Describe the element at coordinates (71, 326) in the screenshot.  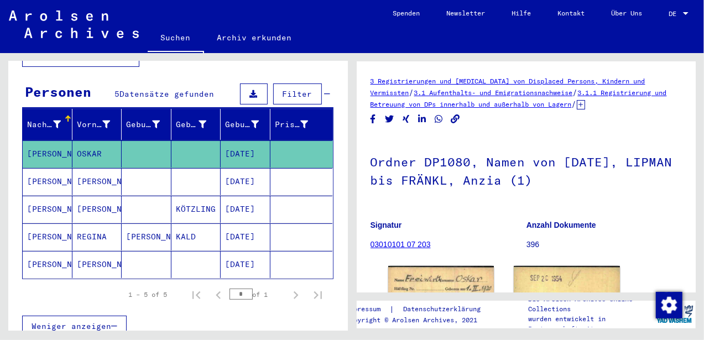
I see `span: Weniger anzeigen` at that location.